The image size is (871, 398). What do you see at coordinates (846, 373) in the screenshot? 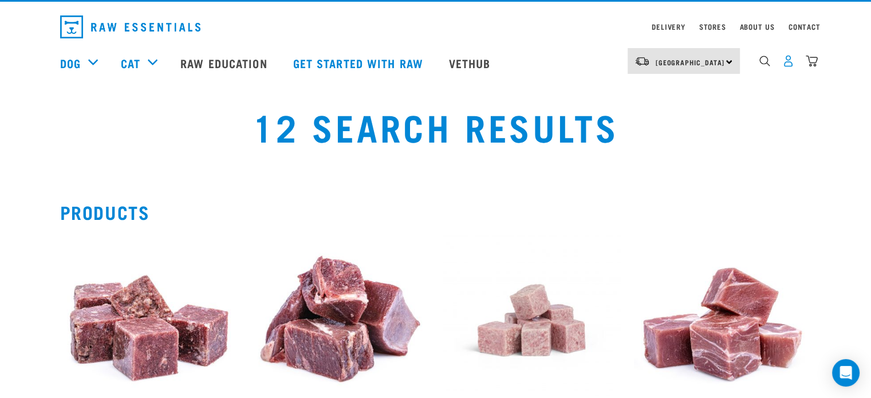
I see `div: Open Intercom Messenger` at bounding box center [846, 373].